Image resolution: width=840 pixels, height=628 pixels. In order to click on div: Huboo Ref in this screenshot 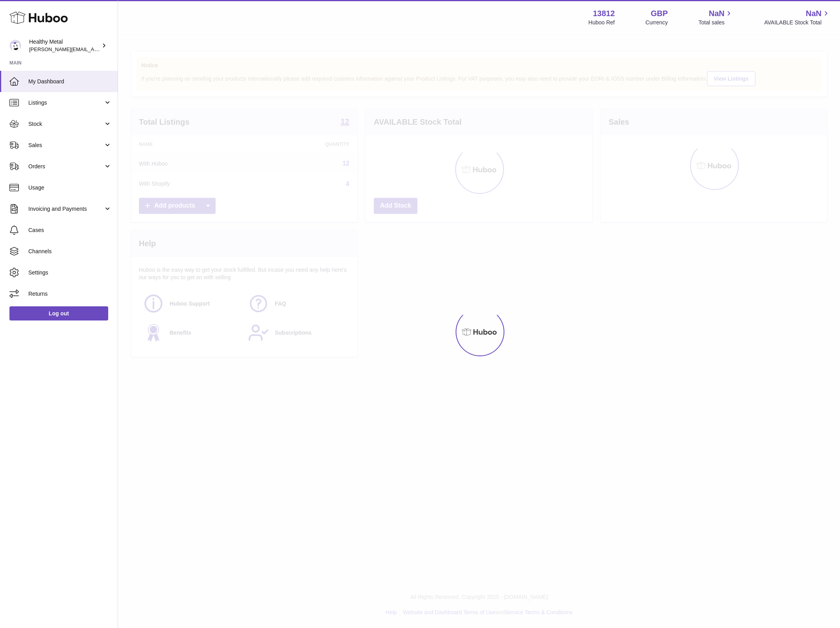, I will do `click(602, 23)`.